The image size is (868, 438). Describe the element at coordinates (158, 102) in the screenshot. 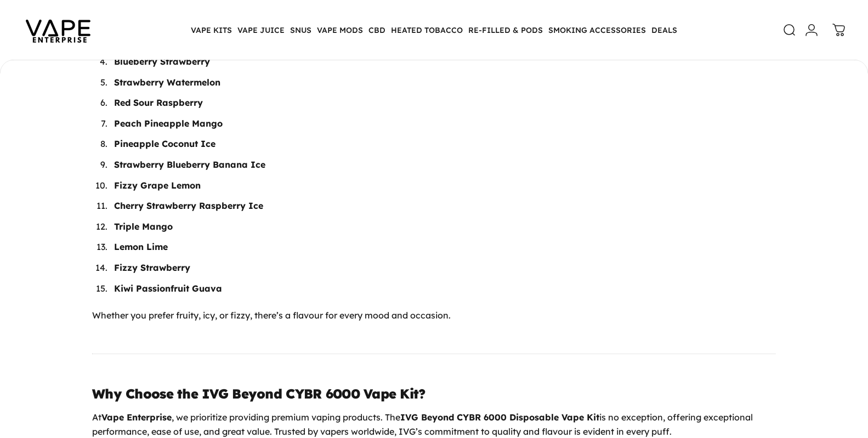

I see `strong: Red Sour Raspberry` at that location.